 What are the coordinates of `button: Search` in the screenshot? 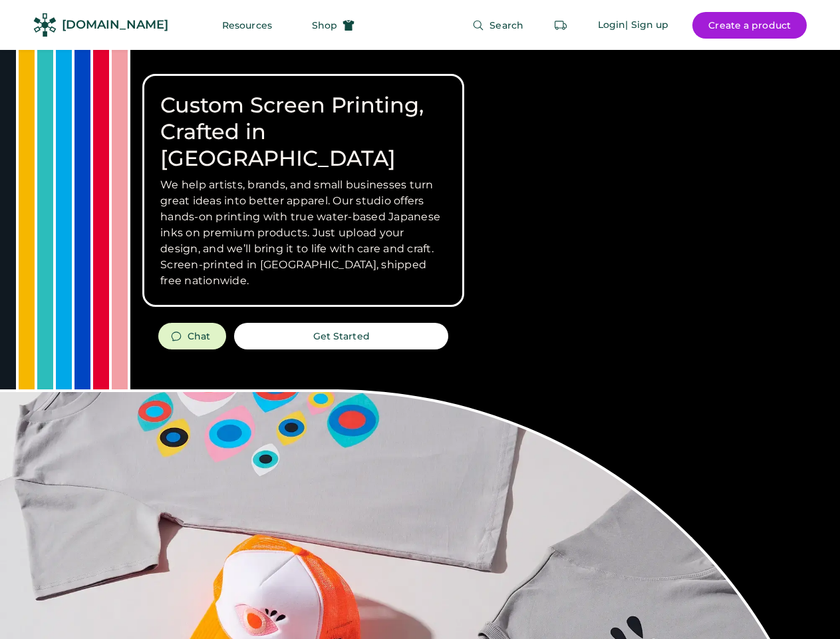 It's located at (498, 25).